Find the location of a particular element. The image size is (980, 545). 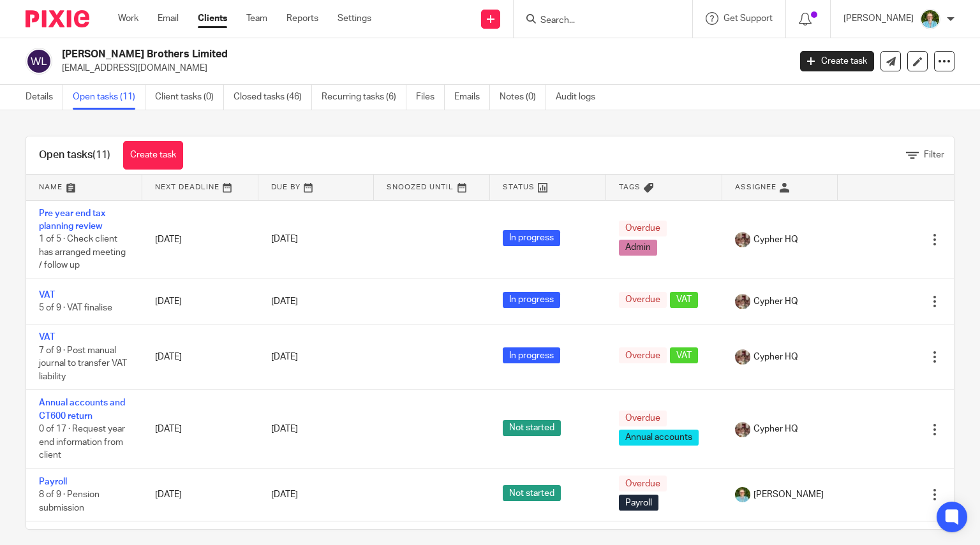

h1: Open tasks is located at coordinates (75, 155).